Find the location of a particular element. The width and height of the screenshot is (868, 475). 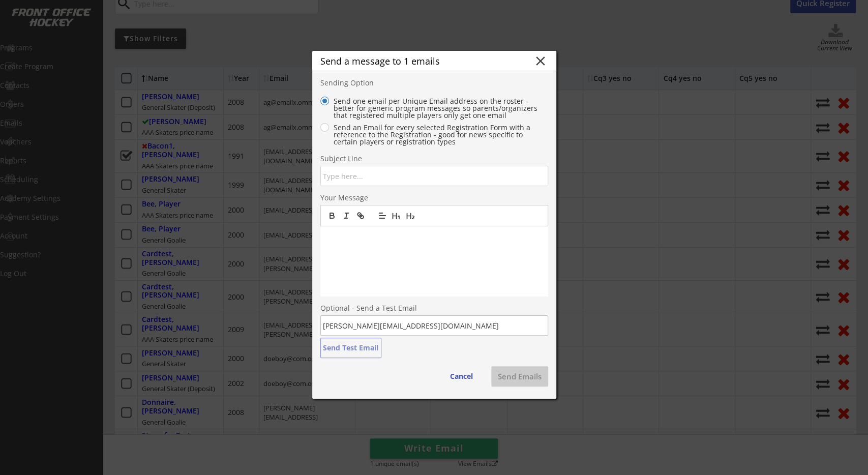

label: Send an Email for every selected Registration Form with a reference to the Registration - good fo... is located at coordinates (440, 135).